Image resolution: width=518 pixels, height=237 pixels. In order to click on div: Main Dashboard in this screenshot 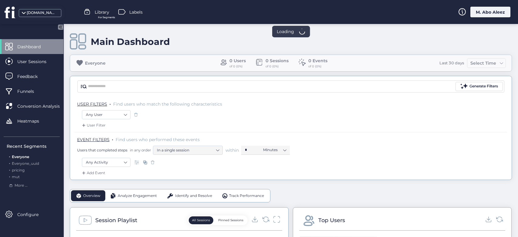, I will do `click(130, 42)`.